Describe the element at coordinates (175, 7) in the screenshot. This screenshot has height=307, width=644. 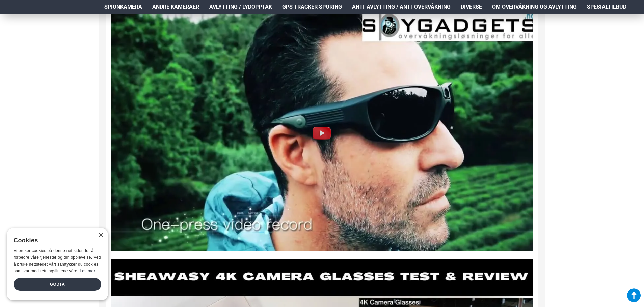
I see `span: Andre kameraer` at that location.